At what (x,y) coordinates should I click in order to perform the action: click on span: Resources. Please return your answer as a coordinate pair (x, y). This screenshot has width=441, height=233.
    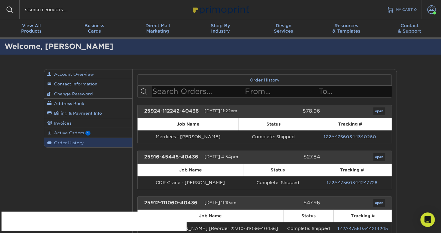
    Looking at the image, I should click on (346, 26).